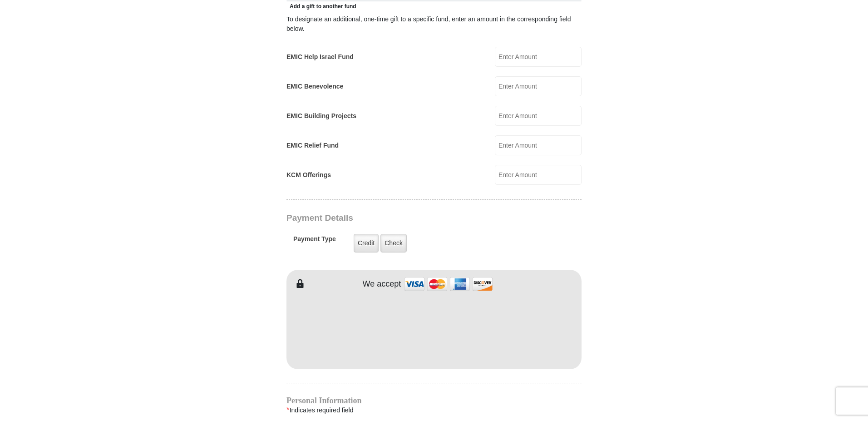 The image size is (868, 421). I want to click on h5: Payment Type, so click(315, 241).